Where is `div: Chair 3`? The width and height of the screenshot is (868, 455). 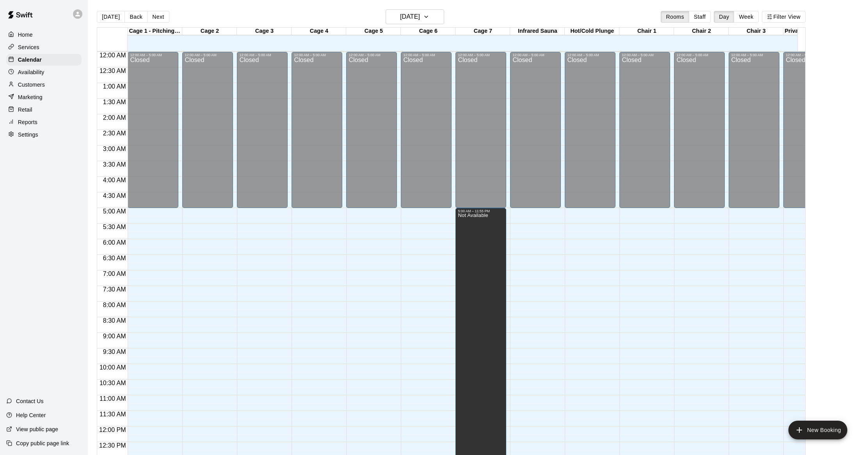
div: Chair 3 is located at coordinates (756, 32).